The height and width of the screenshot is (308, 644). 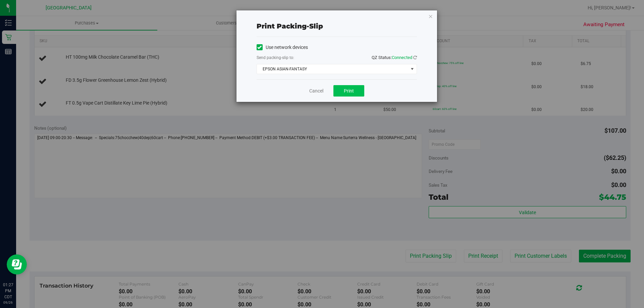 What do you see at coordinates (282, 48) in the screenshot?
I see `label: Use network devices` at bounding box center [282, 48].